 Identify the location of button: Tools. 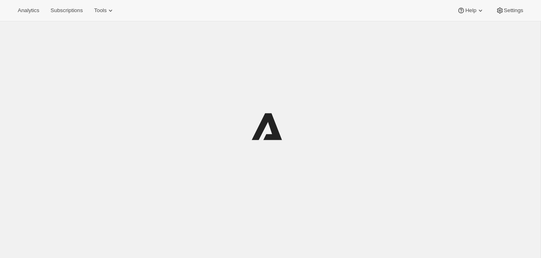
(104, 10).